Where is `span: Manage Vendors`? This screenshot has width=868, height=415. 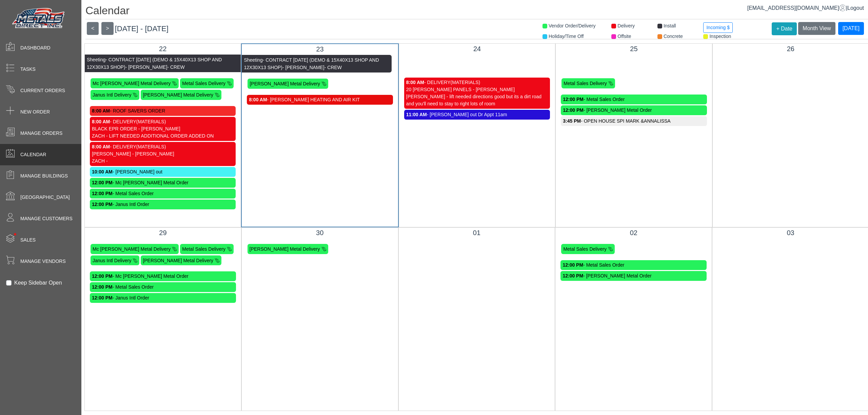 span: Manage Vendors is located at coordinates (43, 261).